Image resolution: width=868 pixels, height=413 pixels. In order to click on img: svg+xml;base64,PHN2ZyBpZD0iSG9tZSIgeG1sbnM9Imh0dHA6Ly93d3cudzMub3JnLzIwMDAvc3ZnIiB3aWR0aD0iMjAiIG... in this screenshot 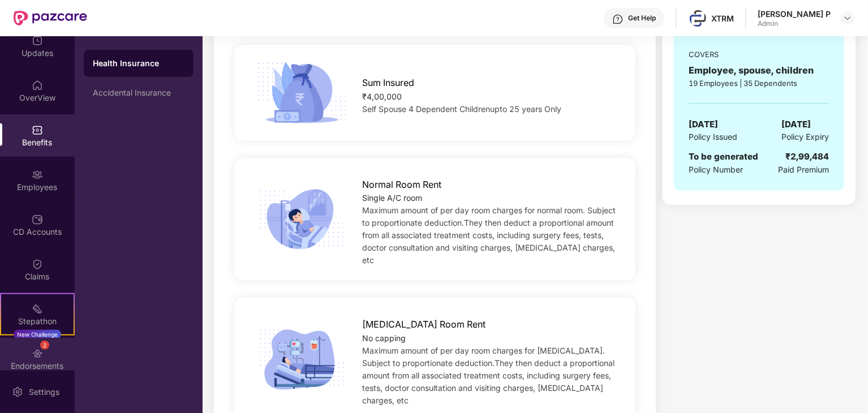, I will do `click(38, 85)`.